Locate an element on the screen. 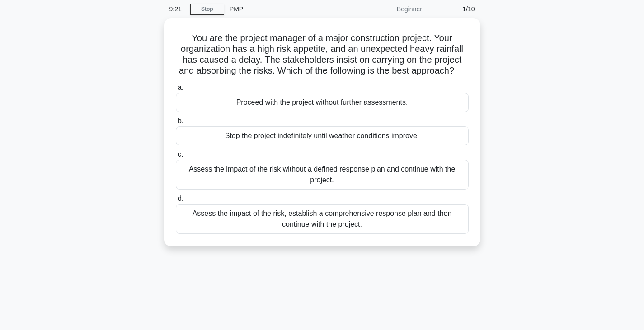  h5: You are the project manager of a major construction project. Your organization has a high risk ap... is located at coordinates (322, 55).